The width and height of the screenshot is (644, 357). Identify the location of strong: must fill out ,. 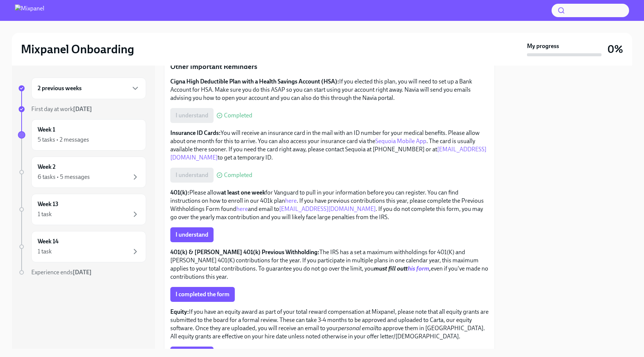
(402, 268).